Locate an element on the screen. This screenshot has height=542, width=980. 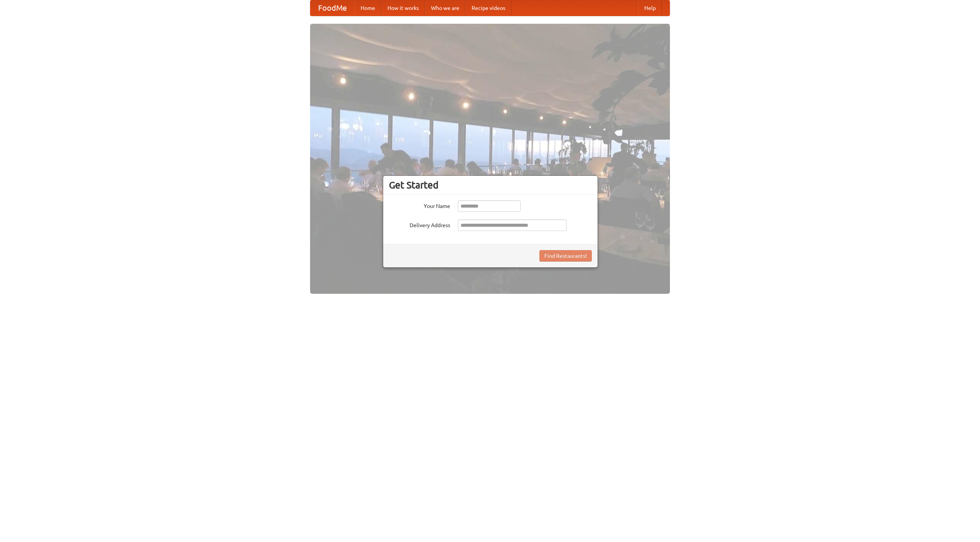
button: Find Restaurants! is located at coordinates (565, 256).